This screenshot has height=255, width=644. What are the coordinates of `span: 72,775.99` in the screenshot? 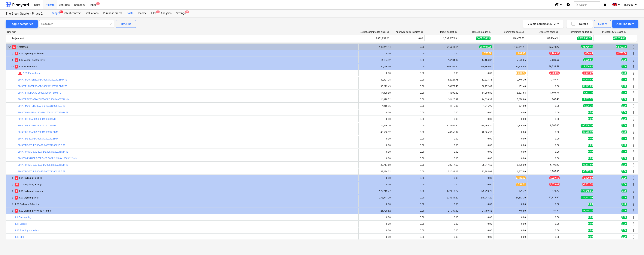 It's located at (554, 47).